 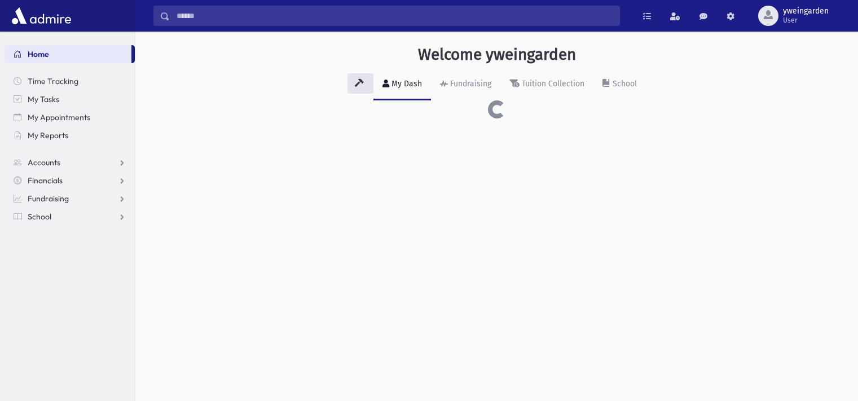 What do you see at coordinates (48, 135) in the screenshot?
I see `span: My Reports` at bounding box center [48, 135].